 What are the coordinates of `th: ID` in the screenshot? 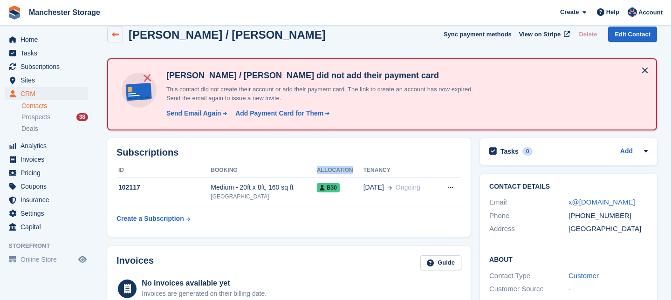 It's located at (164, 171).